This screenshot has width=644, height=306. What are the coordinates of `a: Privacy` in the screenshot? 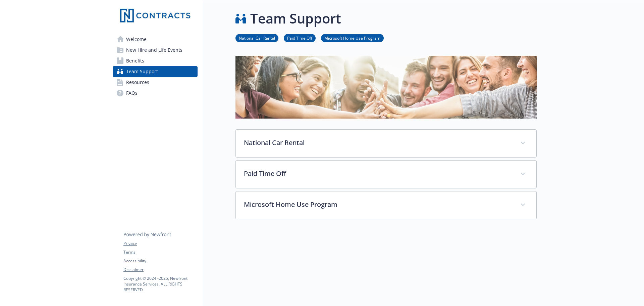 It's located at (161, 243).